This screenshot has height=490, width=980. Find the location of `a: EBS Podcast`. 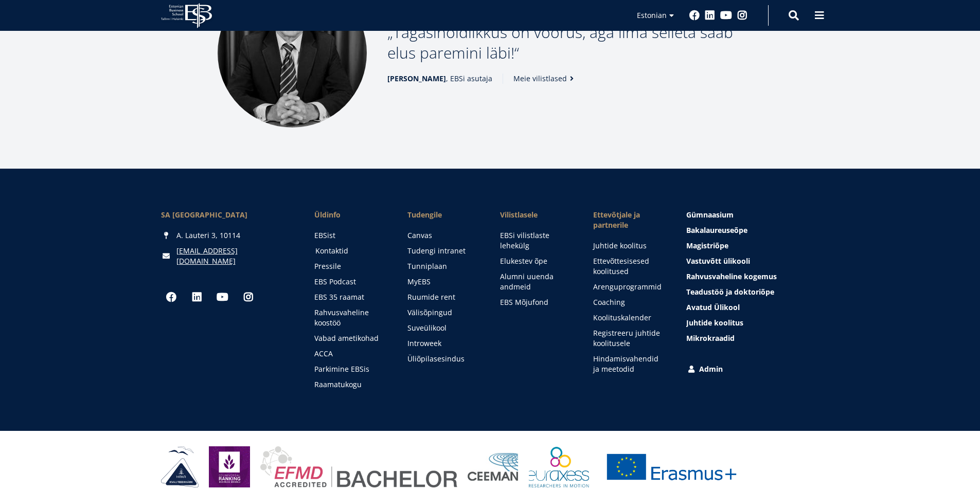

a: EBS Podcast is located at coordinates (351, 282).